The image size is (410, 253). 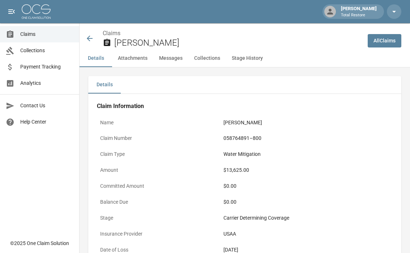 What do you see at coordinates (47, 50) in the screenshot?
I see `span: Collections` at bounding box center [47, 50].